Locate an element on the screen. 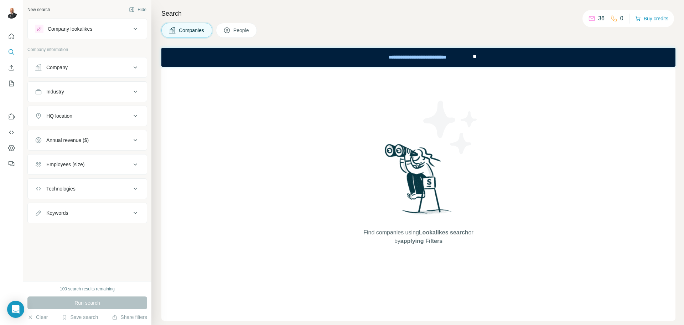  div: Company lookalikes is located at coordinates (70, 29).